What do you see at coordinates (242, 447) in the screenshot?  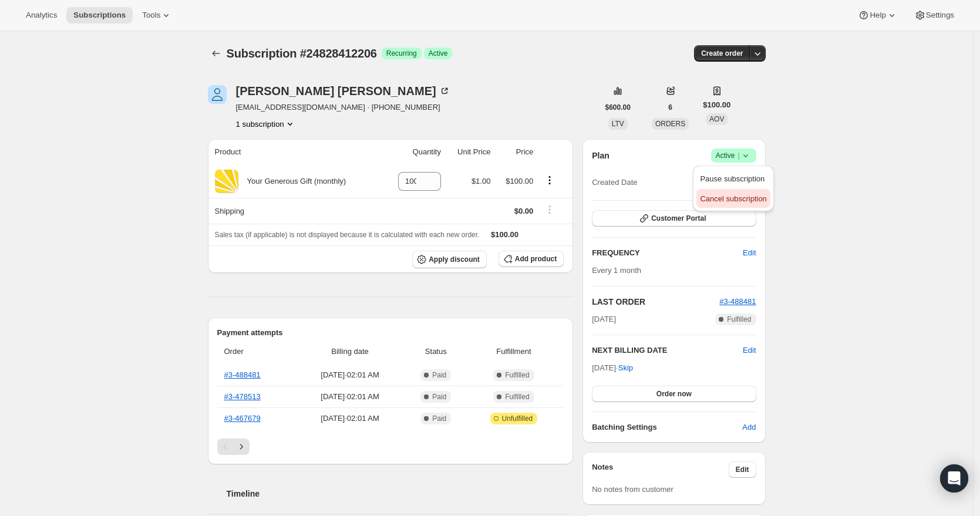 I see `button: Next` at bounding box center [242, 447].